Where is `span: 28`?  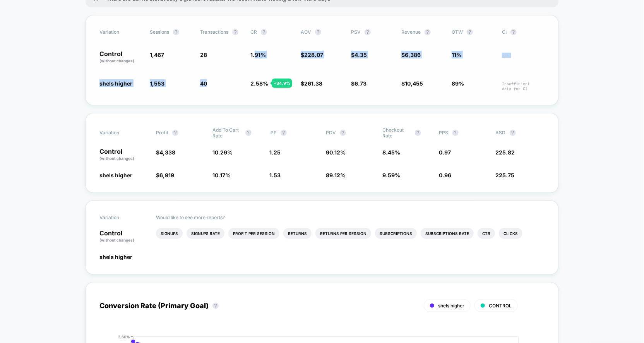
span: 28 is located at coordinates (204, 55).